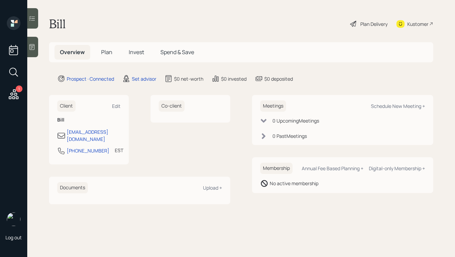 The image size is (455, 257). What do you see at coordinates (66, 106) in the screenshot?
I see `h6: Client` at bounding box center [66, 106].